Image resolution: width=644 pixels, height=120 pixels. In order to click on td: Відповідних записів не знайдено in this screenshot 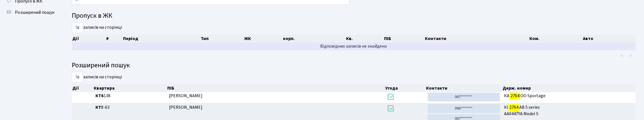, I will do `click(354, 46)`.